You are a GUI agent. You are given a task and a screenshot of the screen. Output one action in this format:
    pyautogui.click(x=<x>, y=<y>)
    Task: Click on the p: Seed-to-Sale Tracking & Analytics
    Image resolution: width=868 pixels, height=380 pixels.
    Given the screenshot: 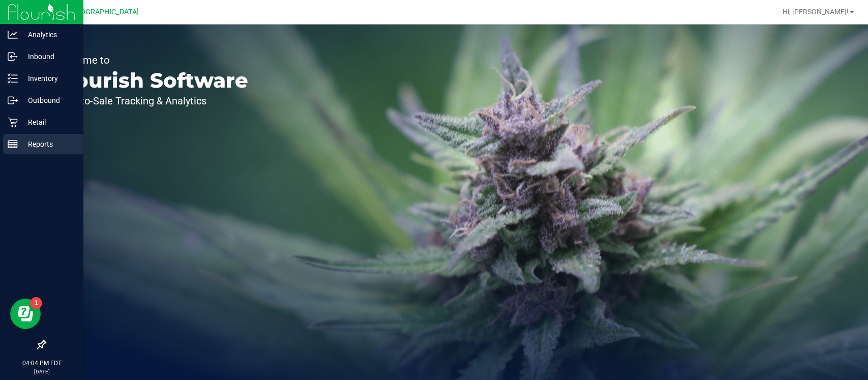 What is the action you would take?
    pyautogui.click(x=152, y=101)
    